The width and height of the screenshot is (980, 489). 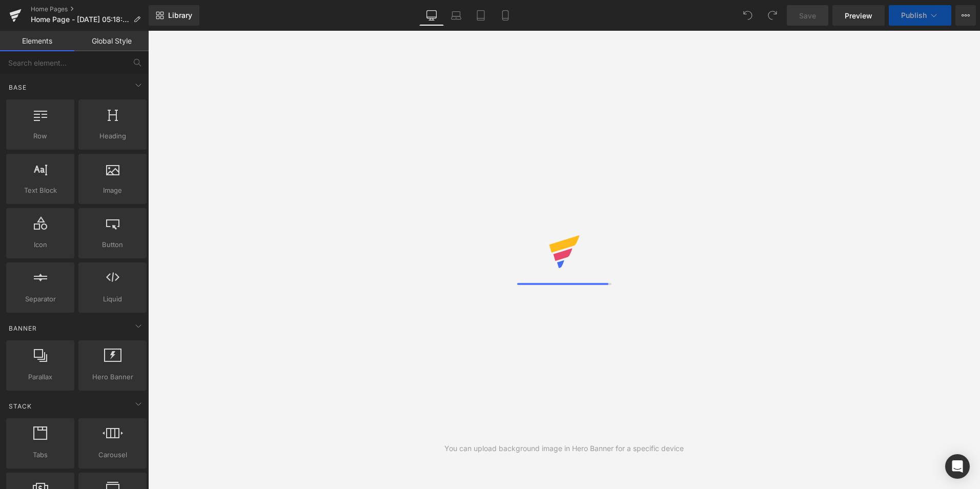 What do you see at coordinates (22, 328) in the screenshot?
I see `span: Banner` at bounding box center [22, 328].